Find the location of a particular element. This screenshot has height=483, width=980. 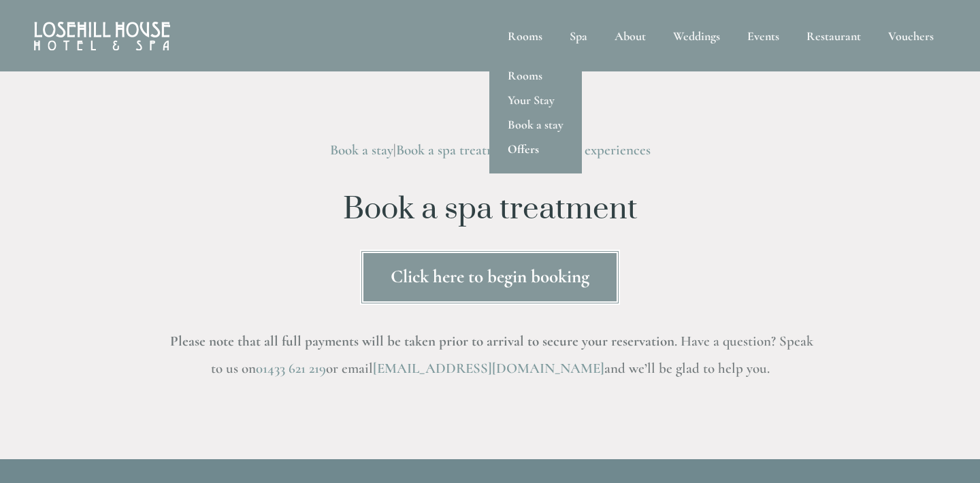

a: Your Stay is located at coordinates (536, 100).